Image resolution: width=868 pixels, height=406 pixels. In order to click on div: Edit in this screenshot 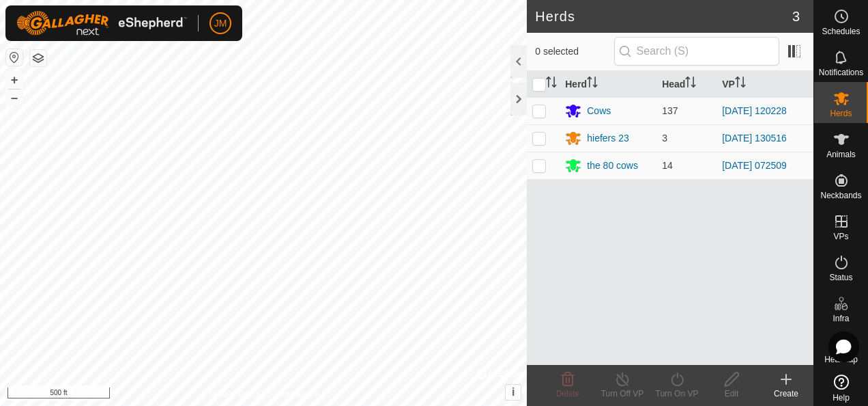, I will do `click(732, 393)`.